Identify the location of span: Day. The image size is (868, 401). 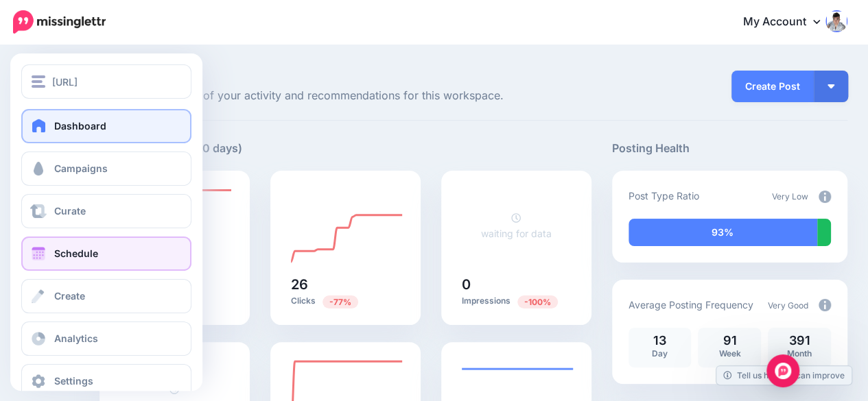
(659, 353).